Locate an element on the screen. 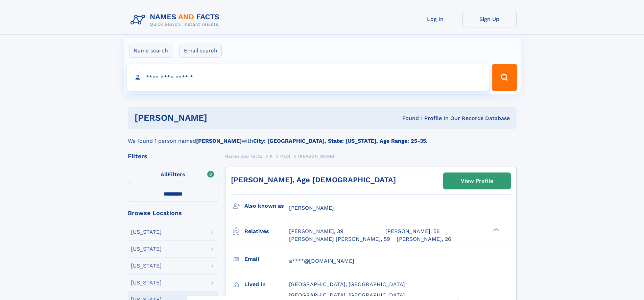 The height and width of the screenshot is (300, 644). div: Browse Locations is located at coordinates (173, 213).